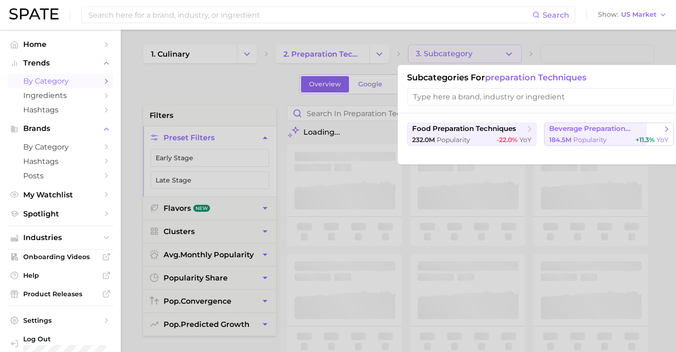  Describe the element at coordinates (423, 140) in the screenshot. I see `span: 232.0m` at that location.